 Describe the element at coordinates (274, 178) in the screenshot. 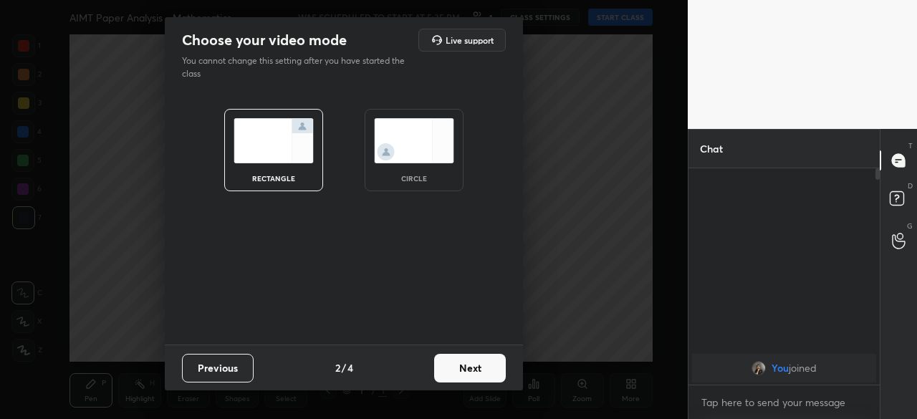

I see `div: rectangle` at that location.